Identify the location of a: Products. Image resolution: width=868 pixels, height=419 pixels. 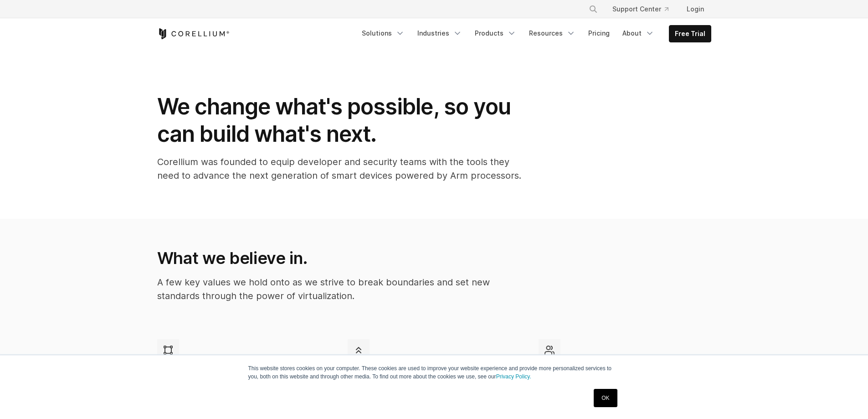
(495, 33).